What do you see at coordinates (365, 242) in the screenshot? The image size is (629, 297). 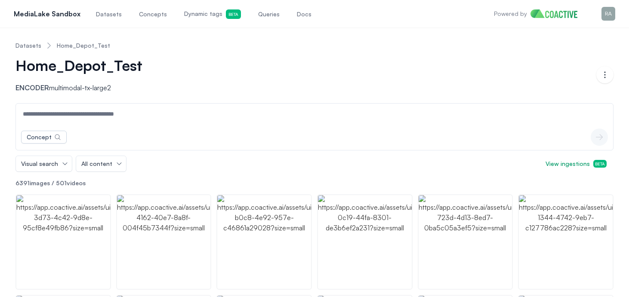 I see `img: https://app.coactive.ai/assets/ui/images/coactive/Home_Depot_Test_1750469332911/08df5457-0c19-44f...` at bounding box center [365, 242].